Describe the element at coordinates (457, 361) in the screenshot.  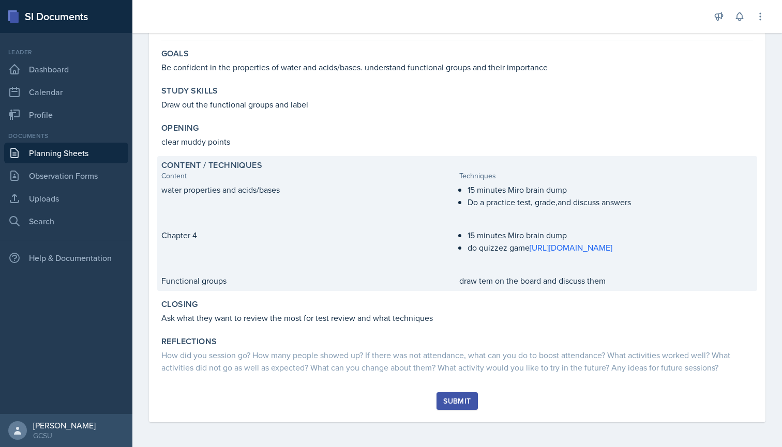
I see `div: How did you session go? How many people showed up? If there was not attendance, what can you do t...` at that location.